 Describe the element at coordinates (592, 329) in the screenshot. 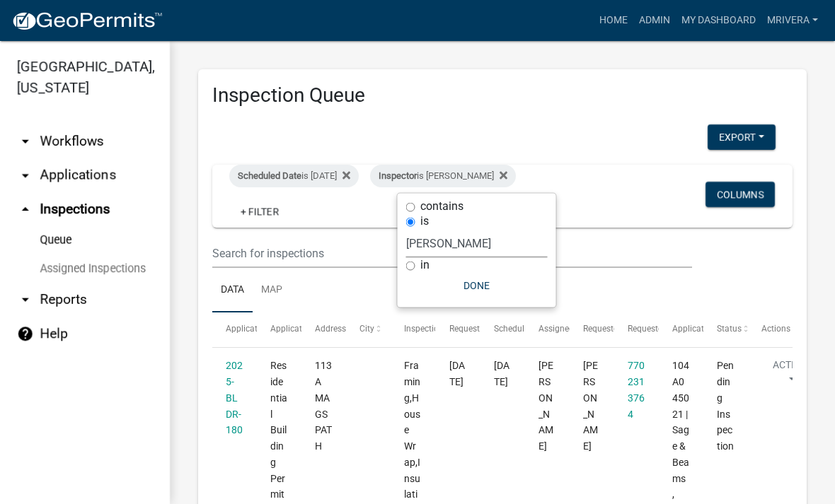

I see `datatable-header-cell: Requestor Name` at that location.